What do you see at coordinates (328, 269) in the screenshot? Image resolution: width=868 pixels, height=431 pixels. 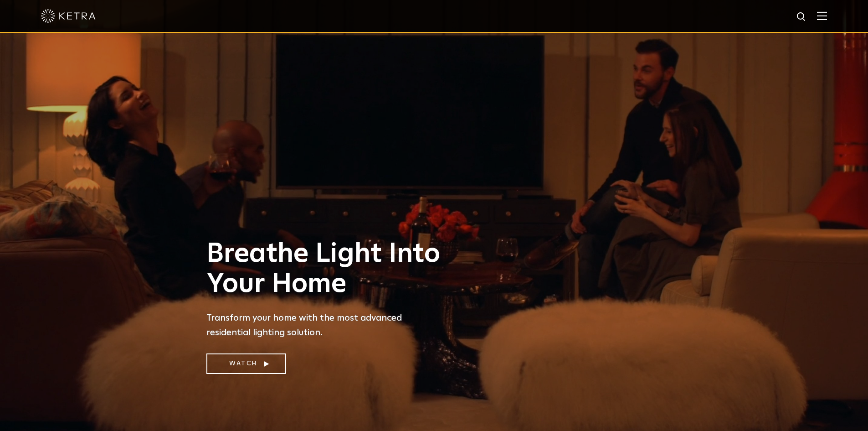 I see `h1: Breathe Light Into Your Home` at bounding box center [328, 269].